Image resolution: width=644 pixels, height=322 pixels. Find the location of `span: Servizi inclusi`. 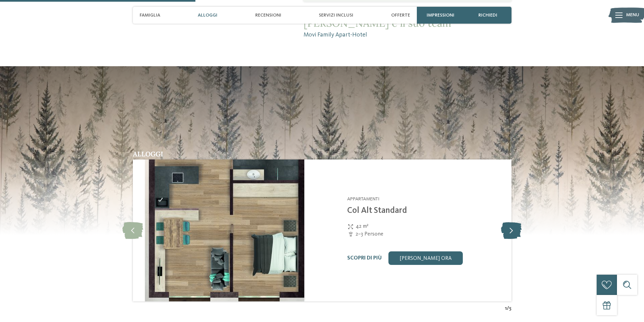

span: Servizi inclusi is located at coordinates (336, 15).